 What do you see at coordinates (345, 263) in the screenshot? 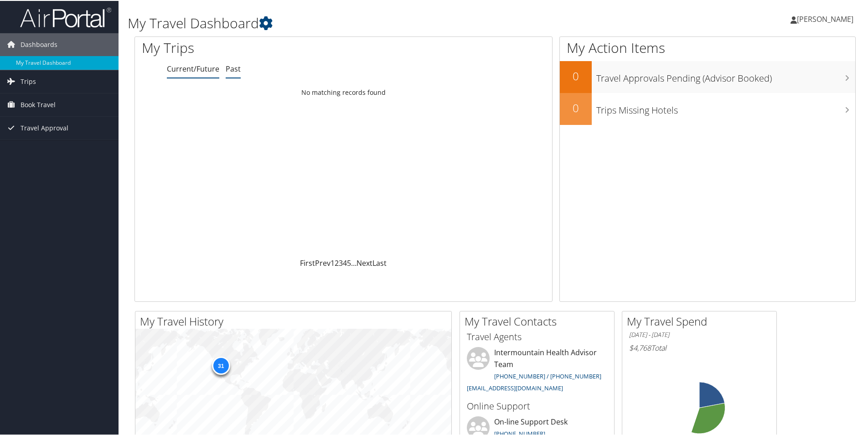
I see `a: 4` at bounding box center [345, 263].